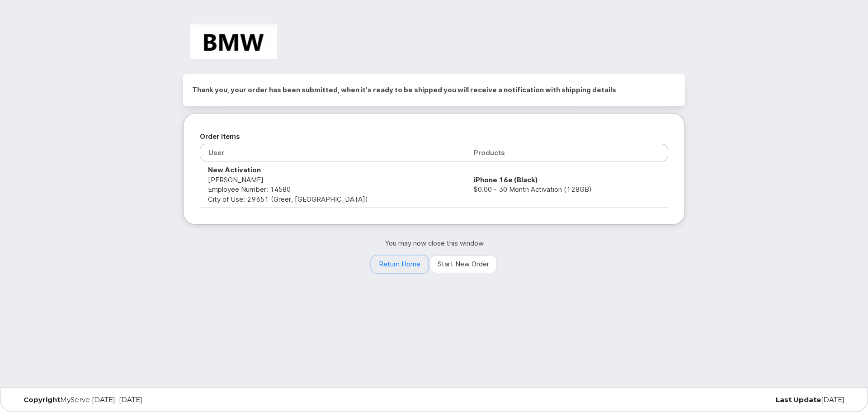  What do you see at coordinates (567, 185) in the screenshot?
I see `td: $0.00 - 30 Month Activation (128GB)` at bounding box center [567, 185].